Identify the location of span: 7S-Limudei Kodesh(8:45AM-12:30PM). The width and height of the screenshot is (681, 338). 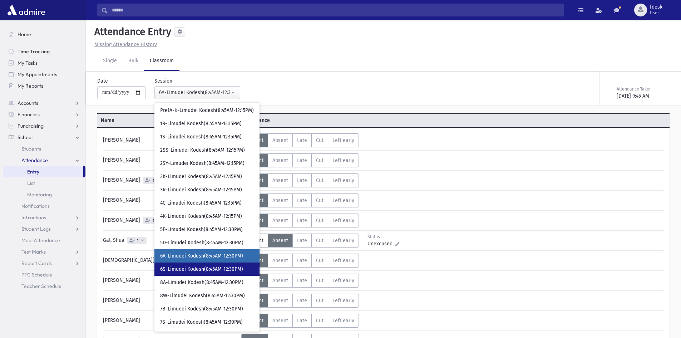
(201, 322).